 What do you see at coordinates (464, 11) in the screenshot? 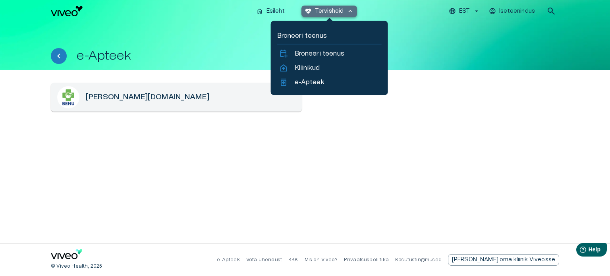
I see `button: EST` at bounding box center [464, 11].